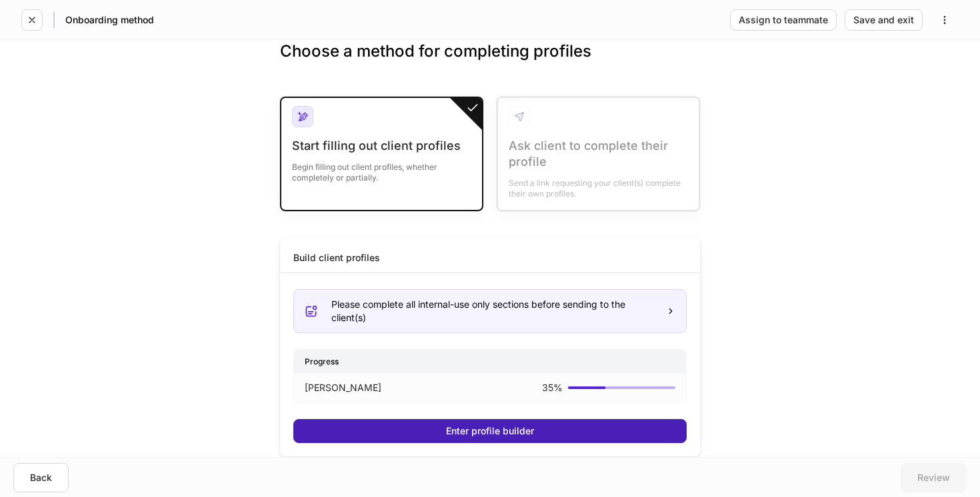 The height and width of the screenshot is (497, 980). What do you see at coordinates (552, 388) in the screenshot?
I see `p: 35 %` at bounding box center [552, 388].